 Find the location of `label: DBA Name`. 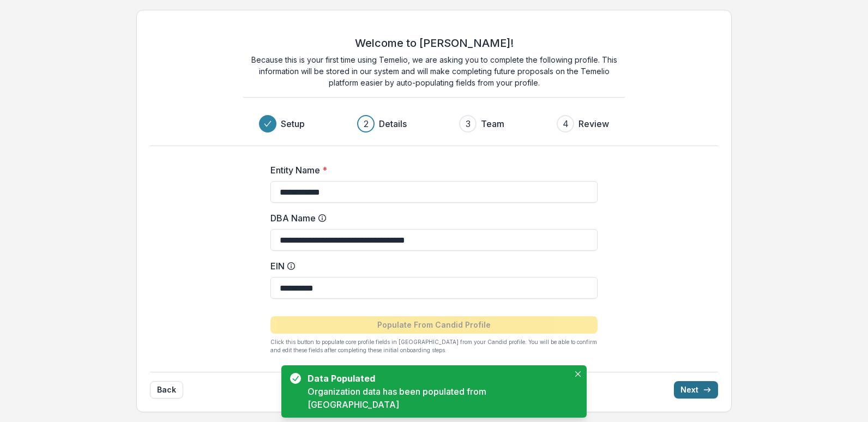

label: DBA Name is located at coordinates (431, 218).